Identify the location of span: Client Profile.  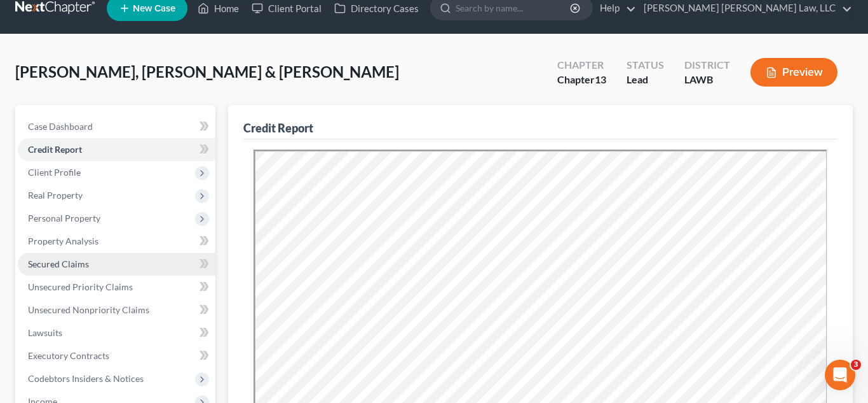
(54, 172).